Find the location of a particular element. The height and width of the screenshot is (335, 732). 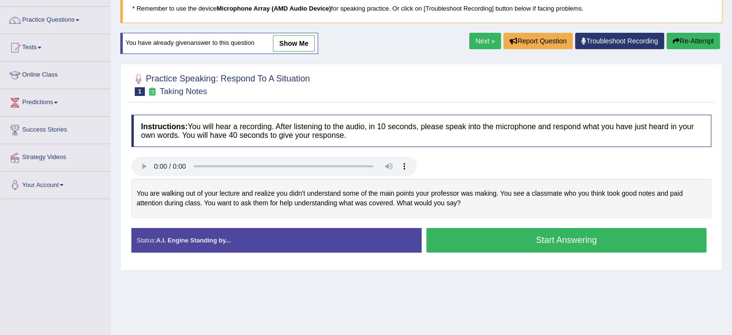

h2: Practice Speaking: Respond To A Situation is located at coordinates (221, 84).